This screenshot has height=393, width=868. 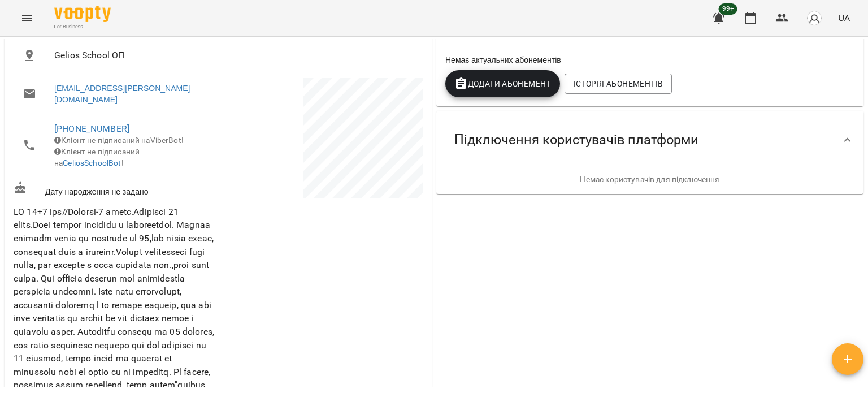 What do you see at coordinates (650, 60) in the screenshot?
I see `div: Немає актуальних абонементів` at bounding box center [650, 60].